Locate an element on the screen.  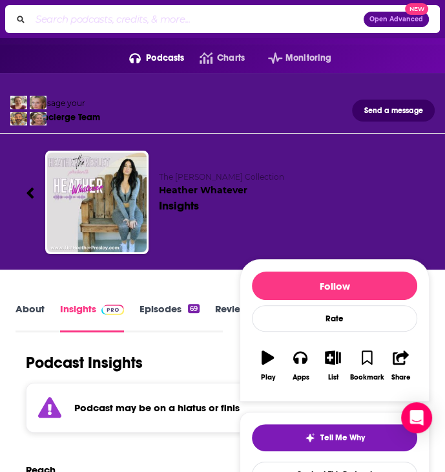
button: Bookmark is located at coordinates (367, 365).